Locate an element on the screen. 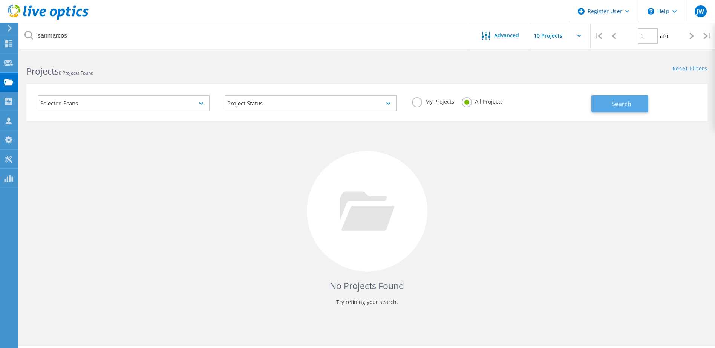 This screenshot has width=715, height=348. b: Projects is located at coordinates (43, 71).